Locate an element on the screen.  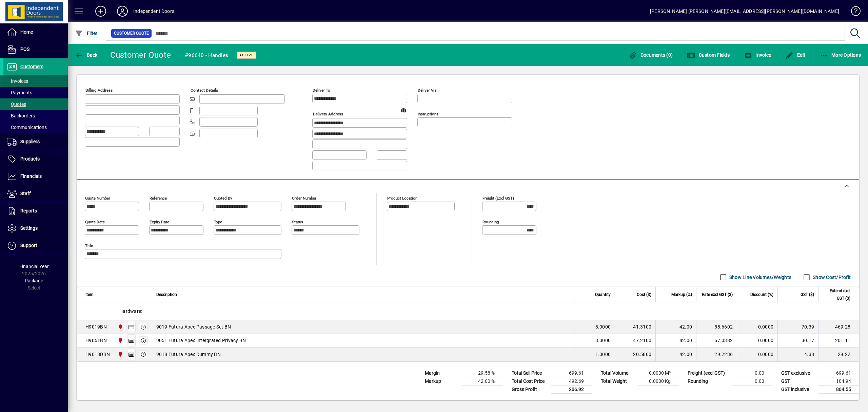
td: 469.28 is located at coordinates (839, 327).